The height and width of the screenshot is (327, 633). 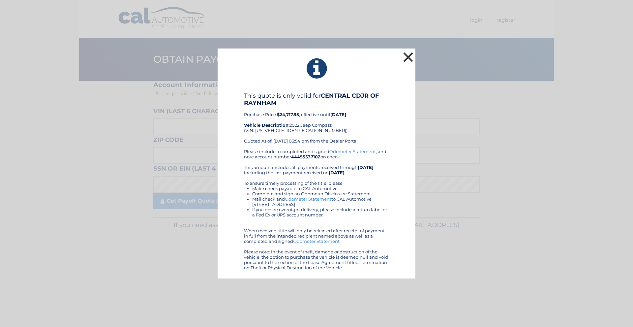 What do you see at coordinates (306, 157) in the screenshot?
I see `b: 44455537102` at bounding box center [306, 157].